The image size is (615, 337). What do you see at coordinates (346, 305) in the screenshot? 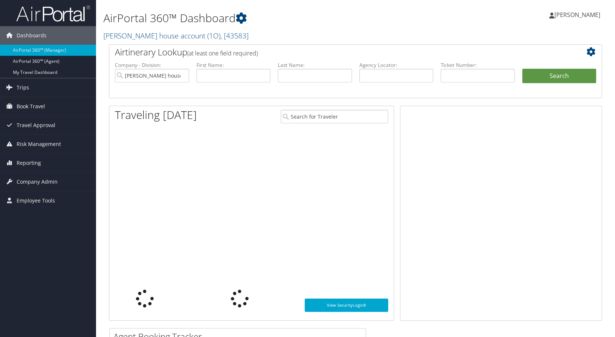
I see `a: View SecurityLogic®` at bounding box center [346, 305].